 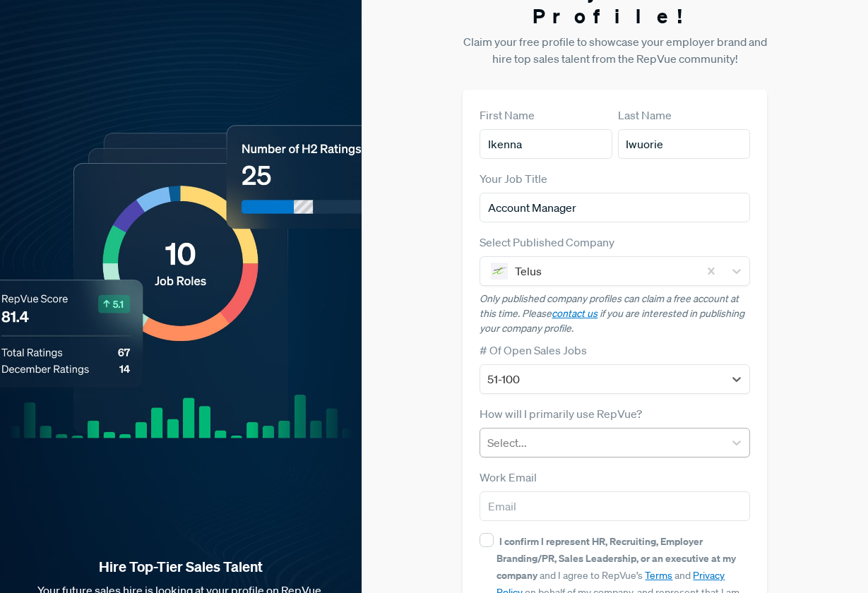 I want to click on label: How will I primarily use RepVue?, so click(x=561, y=414).